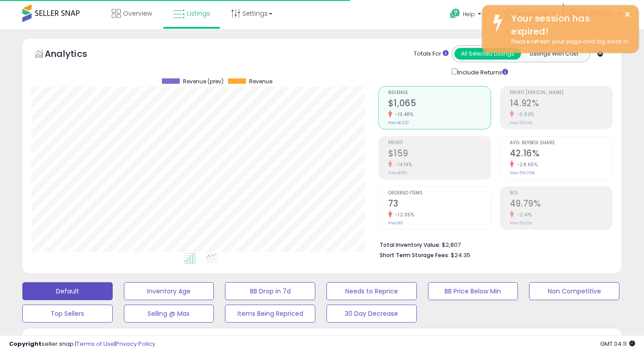 Image resolution: width=644 pixels, height=353 pixels. I want to click on i: Get Help, so click(455, 13).